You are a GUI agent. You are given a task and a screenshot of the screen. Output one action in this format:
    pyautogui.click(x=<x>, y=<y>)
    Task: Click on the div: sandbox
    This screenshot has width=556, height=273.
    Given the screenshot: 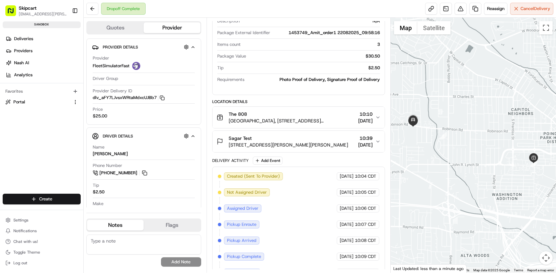 What is the action you would take?
    pyautogui.click(x=42, y=25)
    